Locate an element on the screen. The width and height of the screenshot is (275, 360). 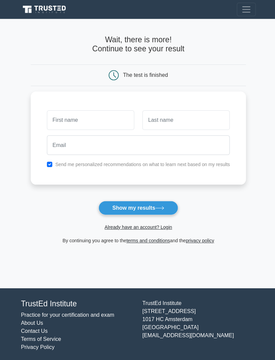
a: terms and conditions is located at coordinates (147, 239).